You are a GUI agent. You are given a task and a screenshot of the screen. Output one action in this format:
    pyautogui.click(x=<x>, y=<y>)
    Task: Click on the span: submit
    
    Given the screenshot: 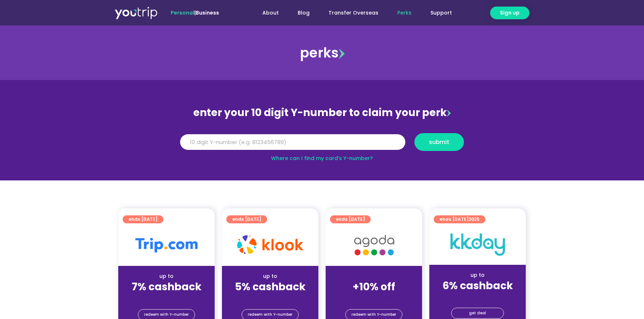 What is the action you would take?
    pyautogui.click(x=439, y=142)
    